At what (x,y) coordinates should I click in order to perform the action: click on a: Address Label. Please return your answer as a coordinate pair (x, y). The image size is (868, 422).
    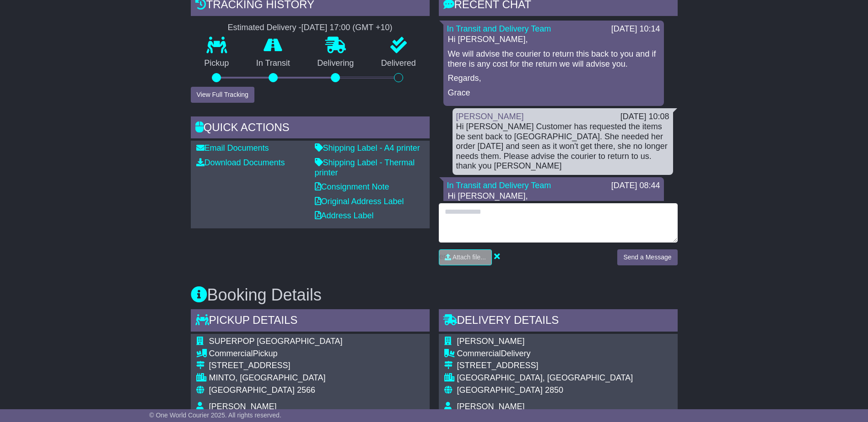
    Looking at the image, I should click on (344, 216).